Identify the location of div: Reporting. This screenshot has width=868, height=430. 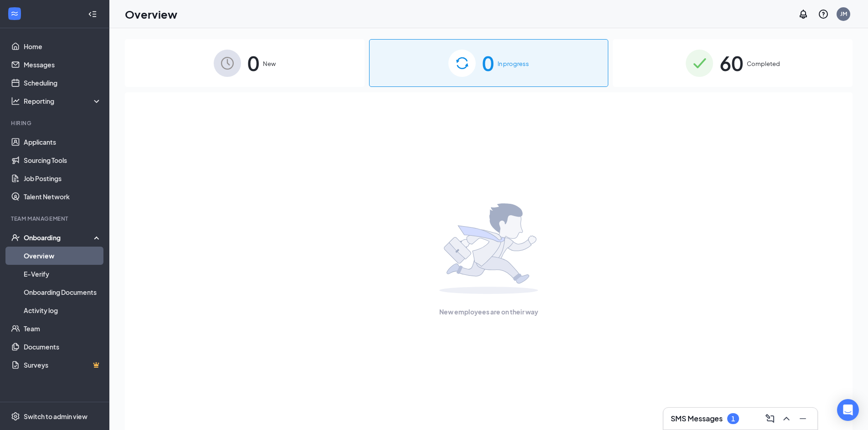
(63, 101).